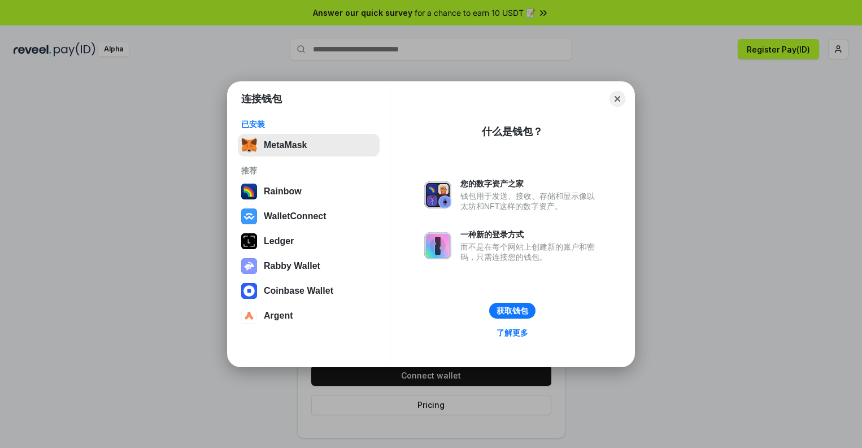  I want to click on div: 而不是在每个网站上创建新的账户和密码，只需连接您的钱包。, so click(530, 252).